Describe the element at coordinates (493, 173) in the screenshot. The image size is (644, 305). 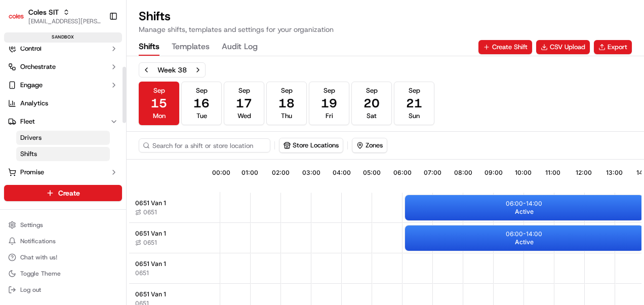
I see `span: 09:00` at that location.